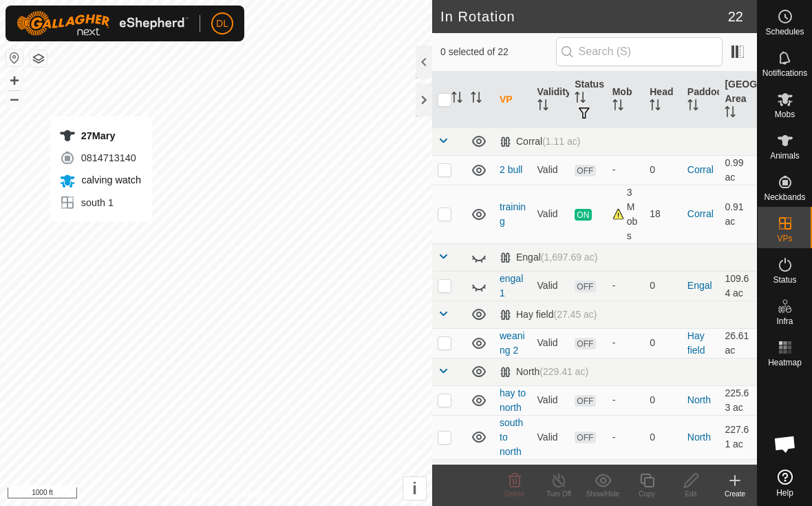 This screenshot has width=812, height=506. Describe the element at coordinates (543, 372) in the screenshot. I see `div: North` at that location.